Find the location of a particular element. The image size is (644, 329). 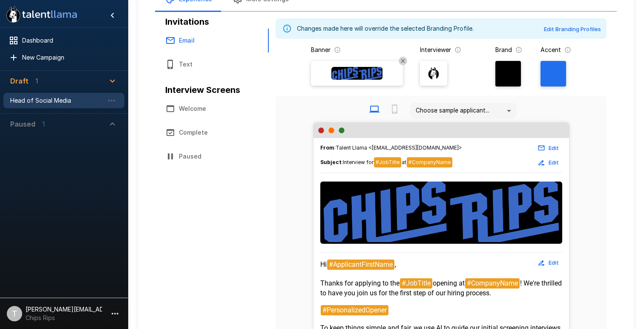

span: Thanks for applying to the is located at coordinates (360, 283).